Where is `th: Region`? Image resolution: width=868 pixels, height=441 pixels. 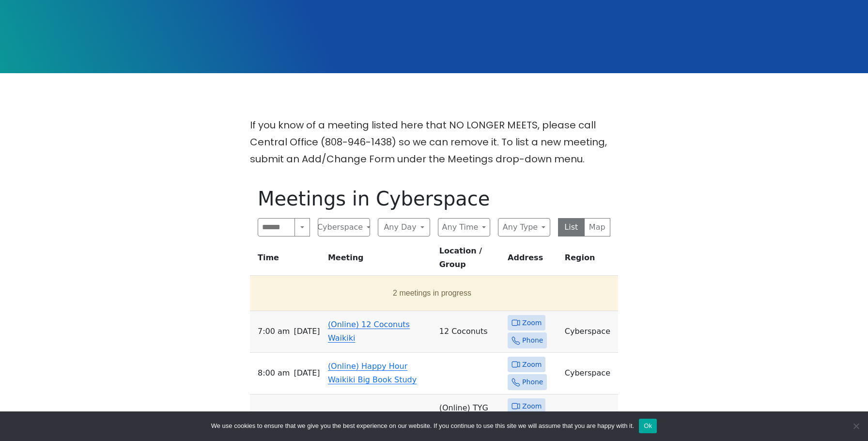 th: Region is located at coordinates (589, 260).